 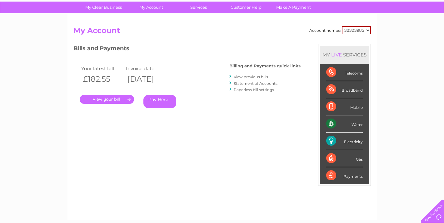 What do you see at coordinates (357, 29) in the screenshot?
I see `a: Energy` at bounding box center [357, 29].